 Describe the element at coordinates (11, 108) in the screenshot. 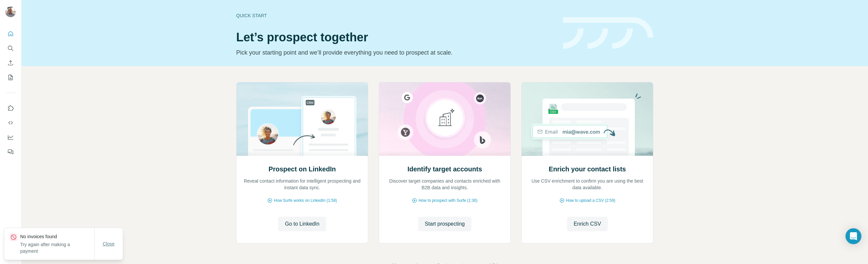

I see `button: Use Surfe on LinkedIn` at that location.